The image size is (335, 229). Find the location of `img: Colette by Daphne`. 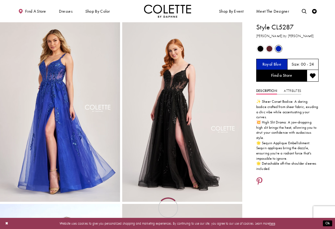

img: Colette by Daphne is located at coordinates (167, 11).